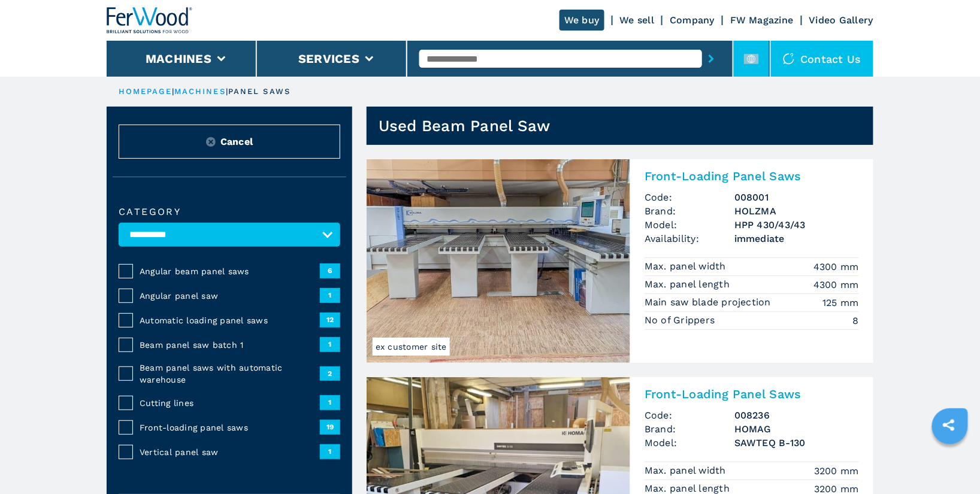 The height and width of the screenshot is (494, 980). Describe the element at coordinates (200, 91) in the screenshot. I see `a: machines` at that location.